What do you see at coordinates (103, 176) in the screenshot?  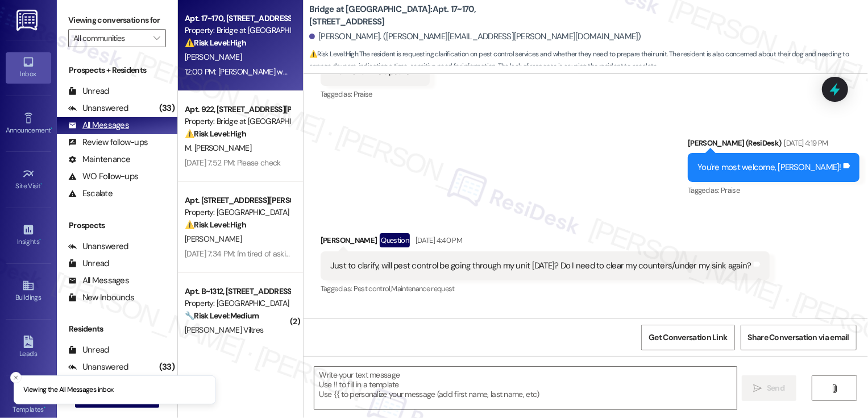 I see `div: WO Follow-ups` at bounding box center [103, 176].